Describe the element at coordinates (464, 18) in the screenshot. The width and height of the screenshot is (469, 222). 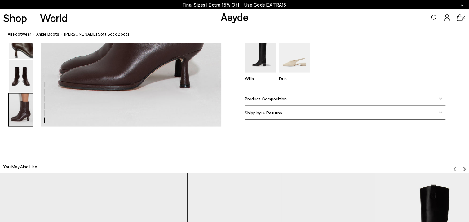
I see `span: 0` at that location.